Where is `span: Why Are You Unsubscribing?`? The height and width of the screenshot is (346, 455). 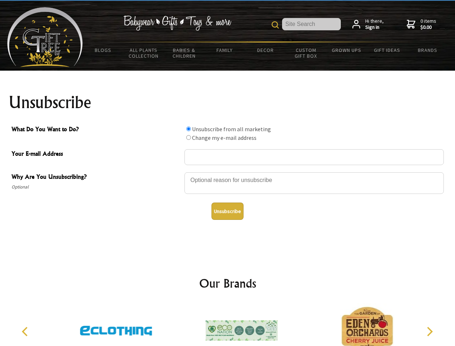 span: Why Are You Unsubscribing? is located at coordinates (96, 177).